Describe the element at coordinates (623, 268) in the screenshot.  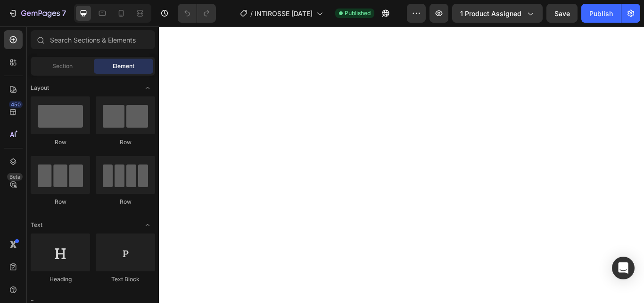
I see `div: Open Intercom Messenger` at that location.